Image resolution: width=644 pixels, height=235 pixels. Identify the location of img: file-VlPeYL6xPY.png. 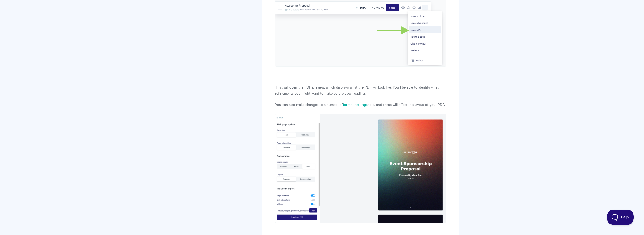
(360, 168).